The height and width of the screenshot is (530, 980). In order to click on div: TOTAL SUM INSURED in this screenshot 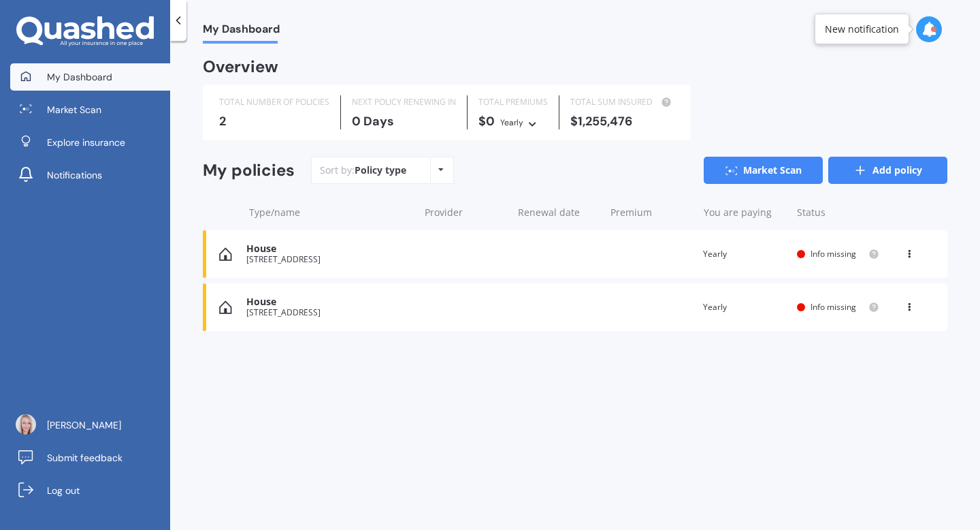, I will do `click(622, 102)`.